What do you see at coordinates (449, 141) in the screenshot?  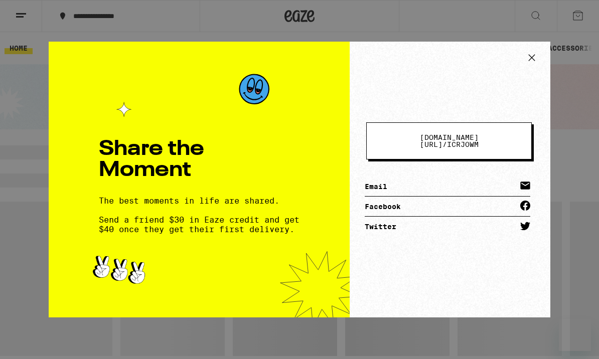 I see `span: icrjowm` at bounding box center [449, 141].